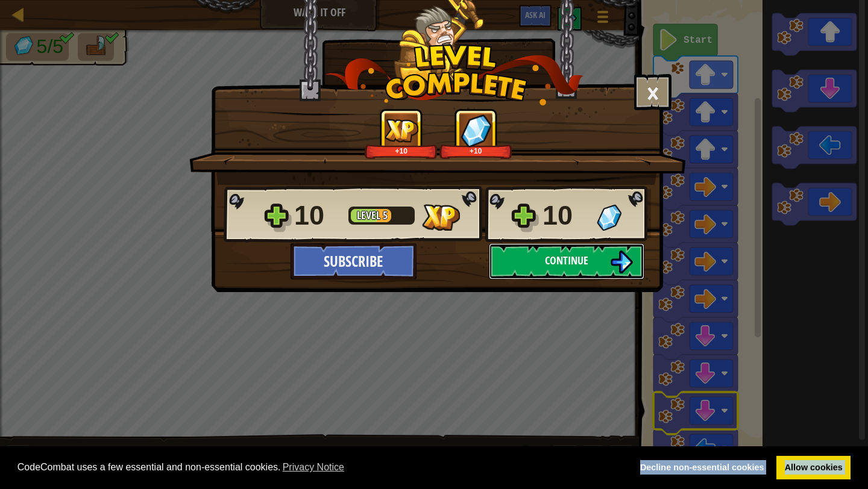 The width and height of the screenshot is (868, 489). I want to click on a: deny cookies, so click(702, 468).